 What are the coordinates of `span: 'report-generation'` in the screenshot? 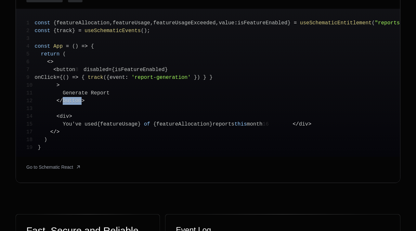 It's located at (161, 78).